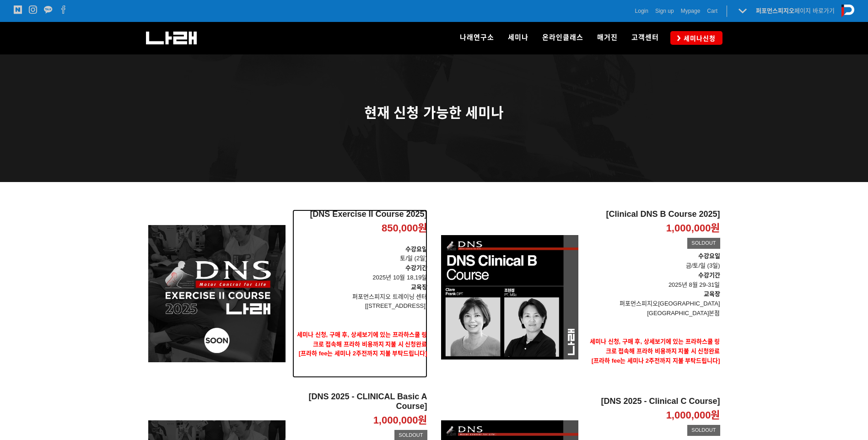 This screenshot has width=868, height=440. Describe the element at coordinates (691, 11) in the screenshot. I see `span: Mypage` at that location.